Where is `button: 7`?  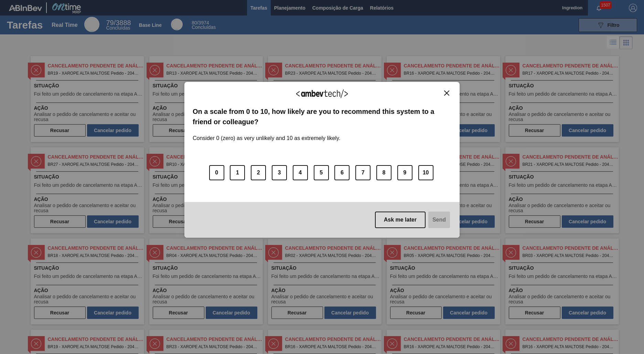
button: 7 is located at coordinates (363, 173).